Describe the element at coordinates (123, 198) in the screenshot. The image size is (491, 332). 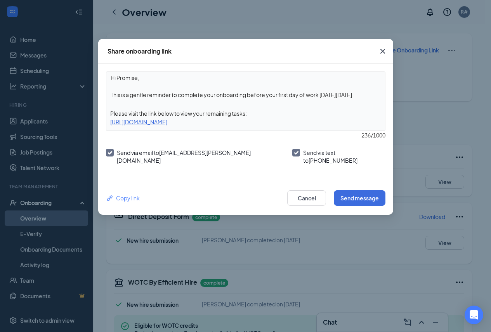
I see `button: Link Copy link` at that location.